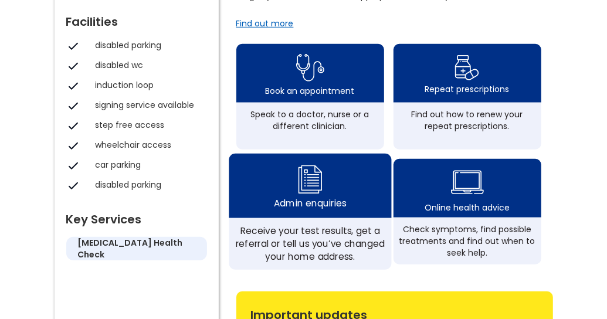 This screenshot has height=319, width=607. What do you see at coordinates (310, 67) in the screenshot?
I see `img: book appointment icon` at bounding box center [310, 67].